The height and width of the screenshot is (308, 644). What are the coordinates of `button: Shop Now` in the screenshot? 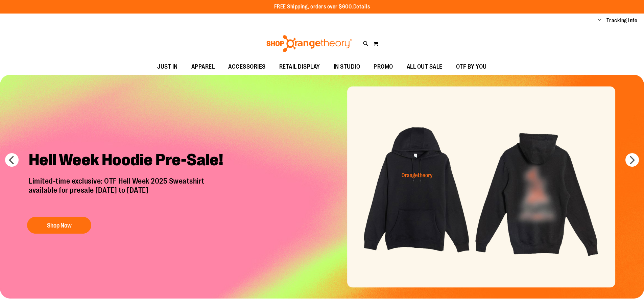 It's located at (59, 225).